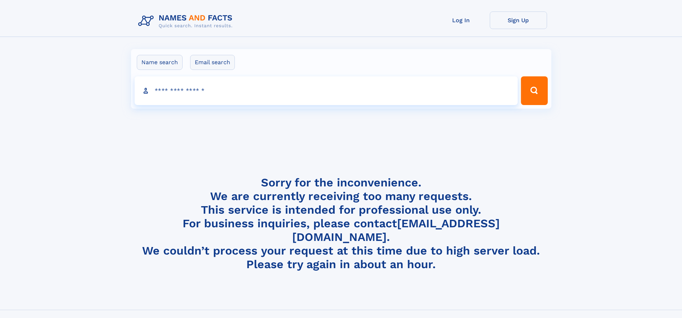  What do you see at coordinates (326, 91) in the screenshot?
I see `input: search input` at bounding box center [326, 91].